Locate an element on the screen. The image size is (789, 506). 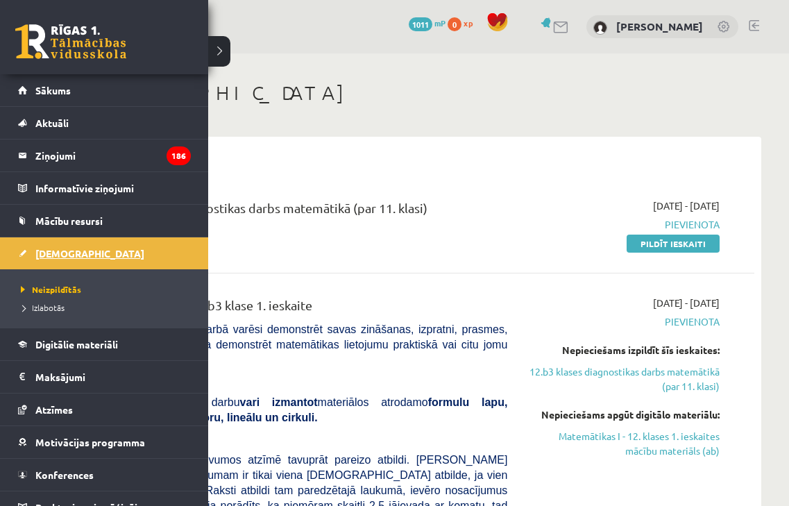
span: Veicot pārbaudes darbu materiālos atrodamo is located at coordinates (305, 410).